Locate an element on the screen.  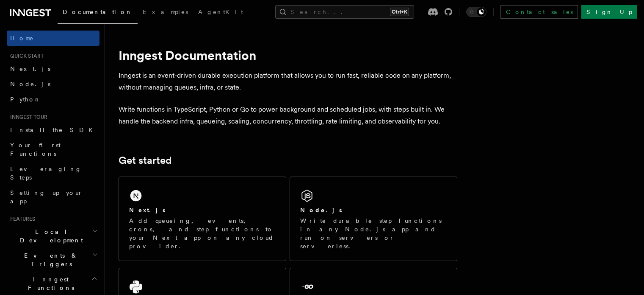
a: Python is located at coordinates (53, 99).